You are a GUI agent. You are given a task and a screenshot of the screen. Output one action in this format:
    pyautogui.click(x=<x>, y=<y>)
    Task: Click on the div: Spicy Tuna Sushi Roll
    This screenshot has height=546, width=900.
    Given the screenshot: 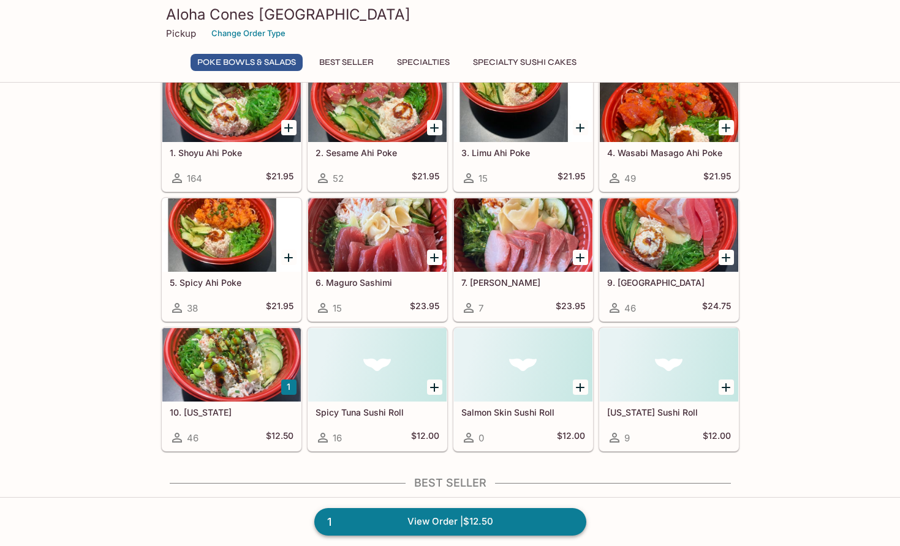 What is the action you would take?
    pyautogui.click(x=377, y=365)
    